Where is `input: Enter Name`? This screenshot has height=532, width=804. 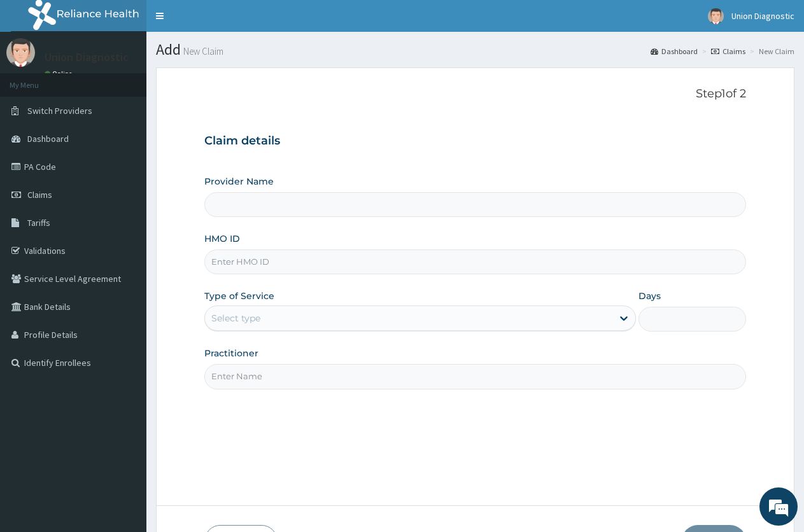
input: Enter Name is located at coordinates (474, 377).